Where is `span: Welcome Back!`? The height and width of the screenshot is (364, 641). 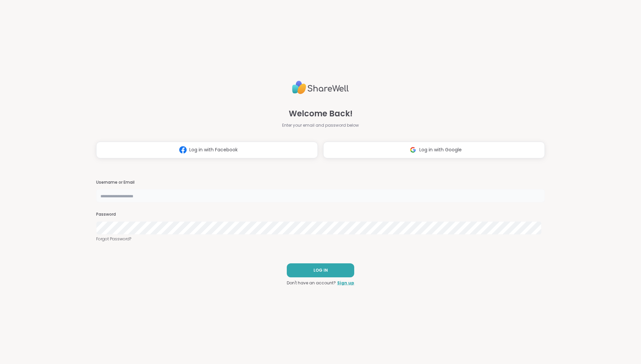 span: Welcome Back! is located at coordinates (320, 114).